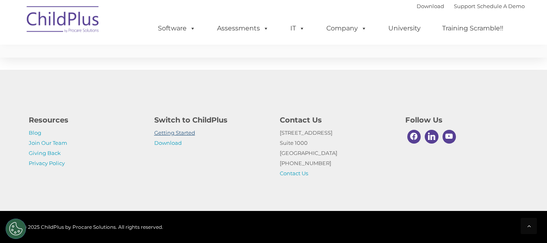 The image size is (547, 243). Describe the element at coordinates (16, 228) in the screenshot. I see `button: Cookies Settings` at that location.